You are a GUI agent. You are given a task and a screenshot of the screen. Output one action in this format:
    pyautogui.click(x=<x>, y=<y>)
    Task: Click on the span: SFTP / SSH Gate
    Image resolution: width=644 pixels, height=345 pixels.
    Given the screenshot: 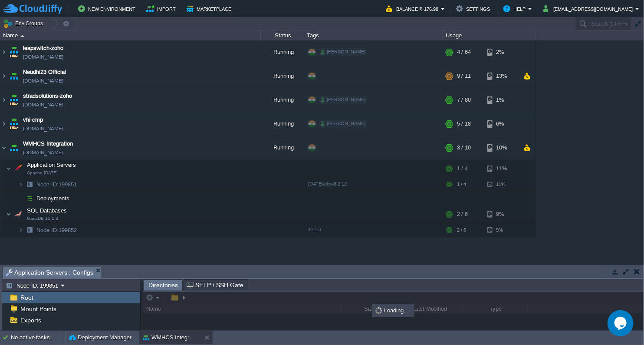 What is the action you would take?
    pyautogui.click(x=215, y=285)
    